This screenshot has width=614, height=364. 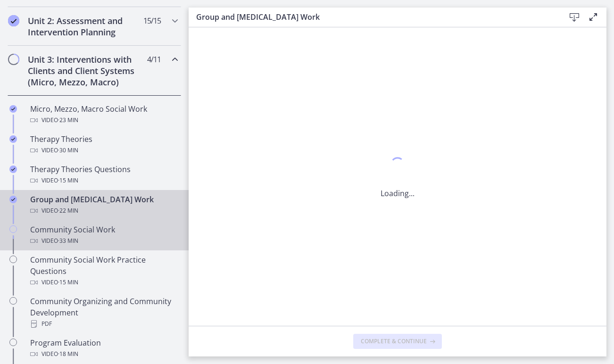 I want to click on button: Complete & continue, so click(x=398, y=341).